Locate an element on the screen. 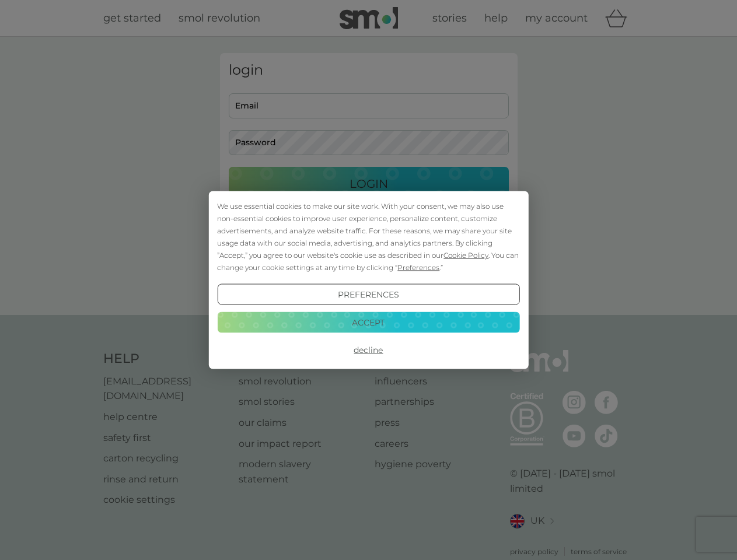 This screenshot has height=560, width=737. button: Preferences is located at coordinates (368, 295).